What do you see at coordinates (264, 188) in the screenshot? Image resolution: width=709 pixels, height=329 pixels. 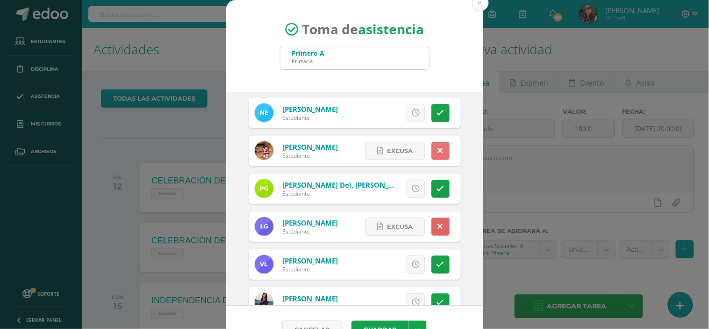 I see `img: 9f3be1ccde57a23d267452ec69443827.png` at bounding box center [264, 188].